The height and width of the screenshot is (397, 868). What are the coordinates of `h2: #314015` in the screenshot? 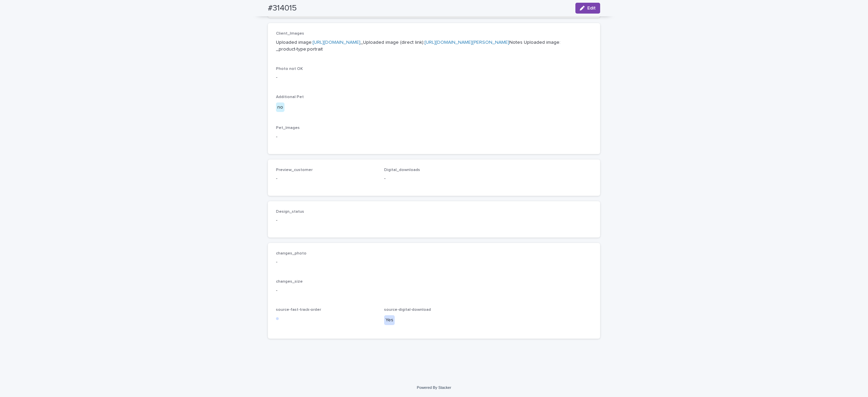 It's located at (282, 9).